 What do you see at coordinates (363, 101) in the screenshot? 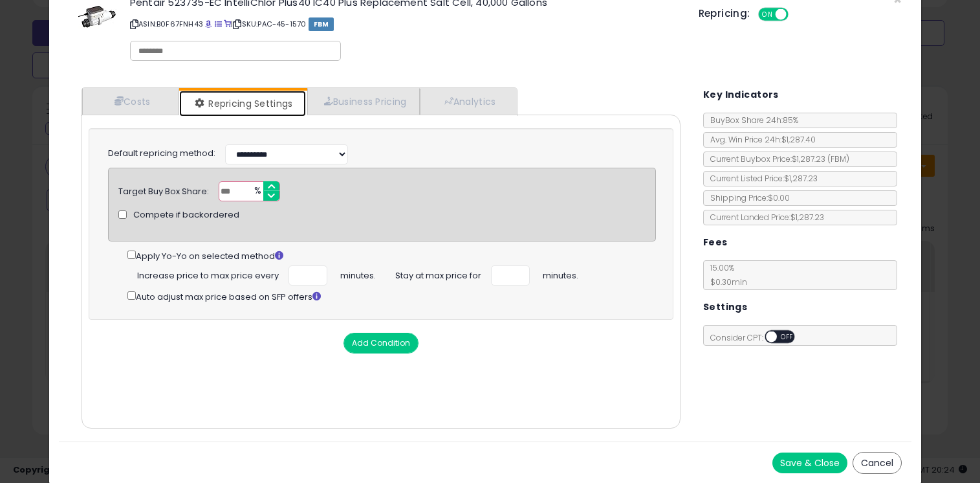
I see `a: Business Pricing` at bounding box center [363, 101].